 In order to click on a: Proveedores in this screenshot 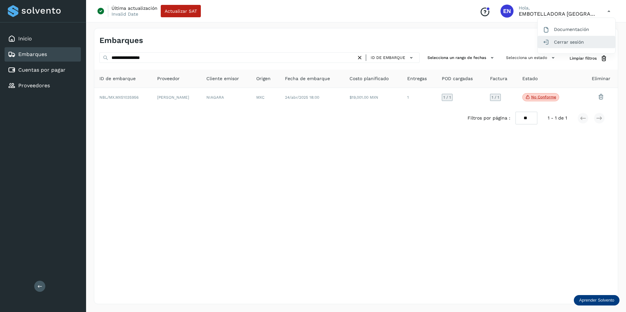, I will do `click(34, 85)`.